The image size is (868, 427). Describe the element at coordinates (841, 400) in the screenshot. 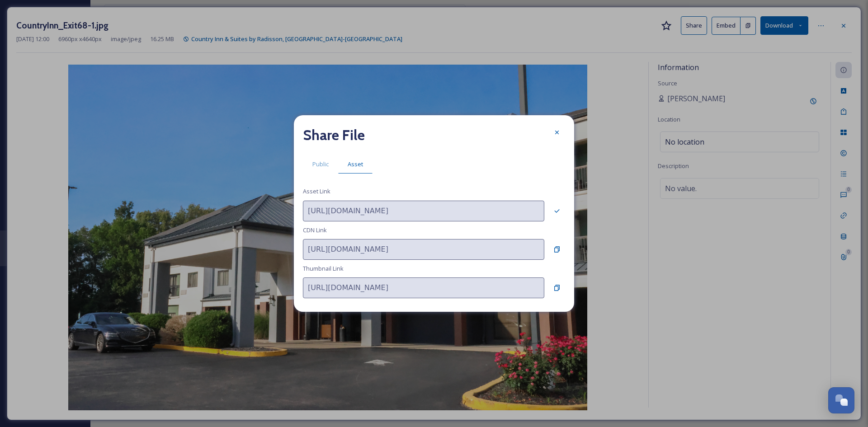

I see `button: Open Chat` at that location.